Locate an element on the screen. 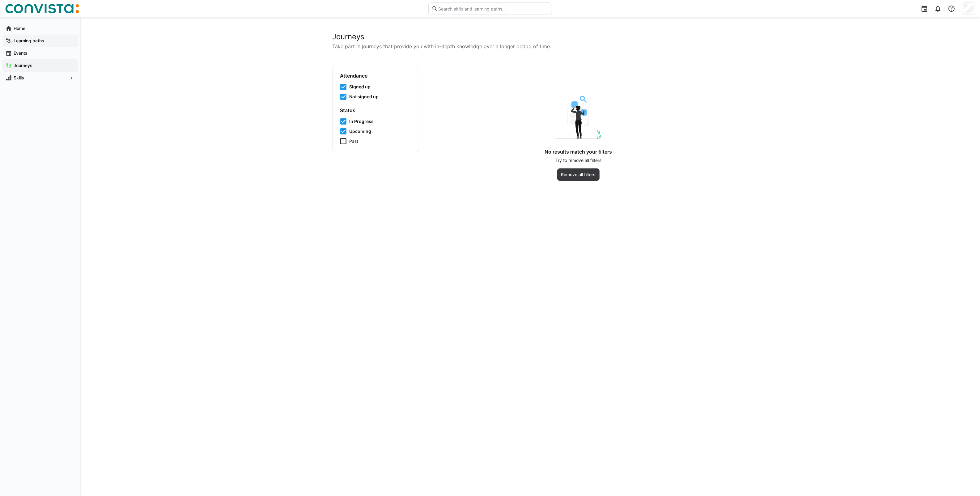 This screenshot has height=496, width=980. span: Not signed up is located at coordinates (364, 97).